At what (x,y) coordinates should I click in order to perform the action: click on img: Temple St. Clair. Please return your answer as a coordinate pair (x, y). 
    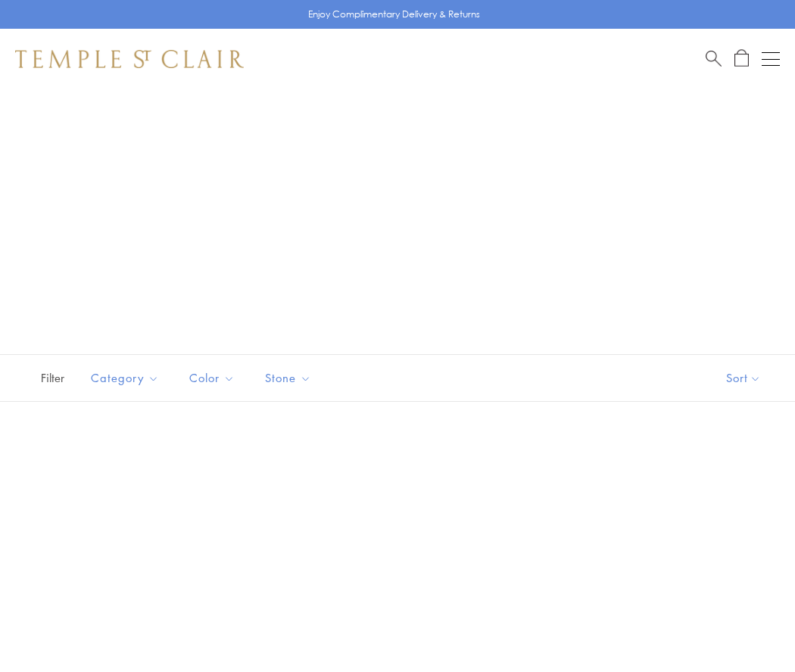
    Looking at the image, I should click on (130, 59).